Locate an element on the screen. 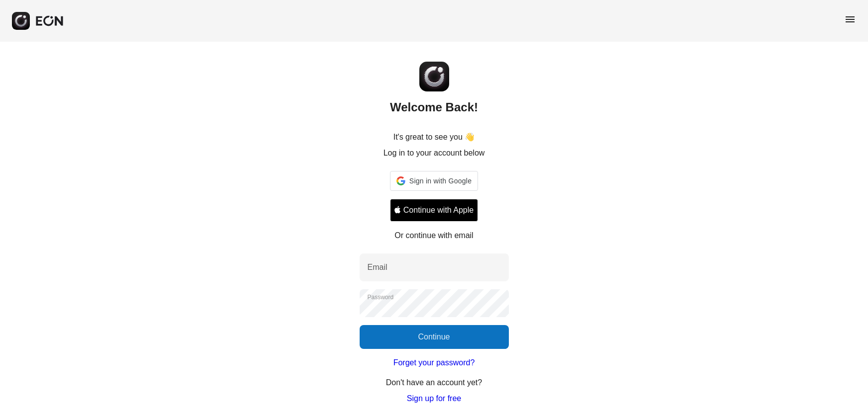  span: menu is located at coordinates (850, 19).